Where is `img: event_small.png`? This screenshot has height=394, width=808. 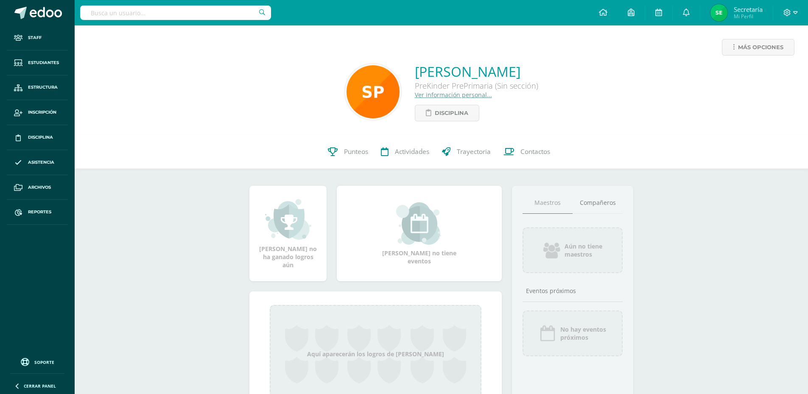
img: event_small.png is located at coordinates (419, 224).